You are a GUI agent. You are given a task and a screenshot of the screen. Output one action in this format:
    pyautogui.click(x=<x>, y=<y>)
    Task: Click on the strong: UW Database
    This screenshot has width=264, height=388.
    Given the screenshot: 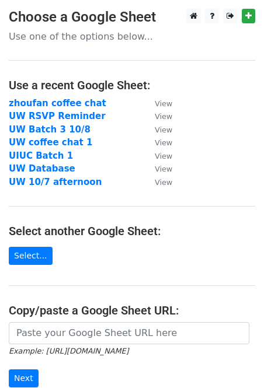 What is the action you would take?
    pyautogui.click(x=42, y=169)
    